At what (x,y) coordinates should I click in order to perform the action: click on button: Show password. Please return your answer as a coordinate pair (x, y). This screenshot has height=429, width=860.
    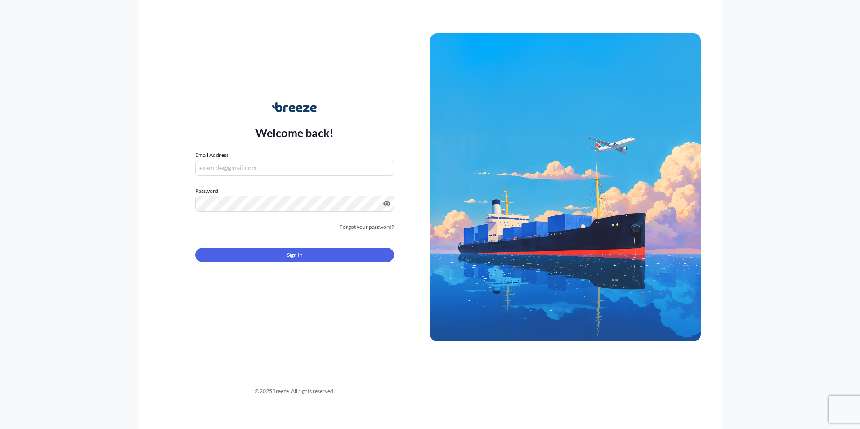
    Looking at the image, I should click on (387, 204).